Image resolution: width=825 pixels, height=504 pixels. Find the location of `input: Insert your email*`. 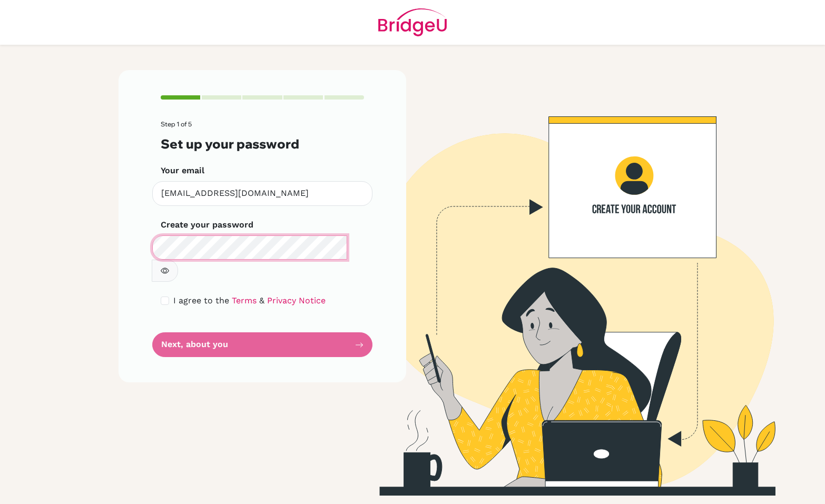

input: Insert your email* is located at coordinates (262, 194).